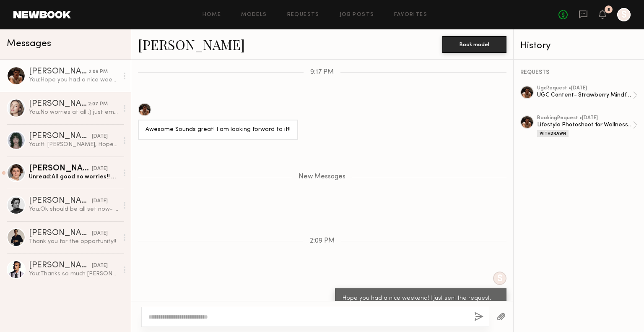  Describe the element at coordinates (29, 44) in the screenshot. I see `span: Messages` at that location.